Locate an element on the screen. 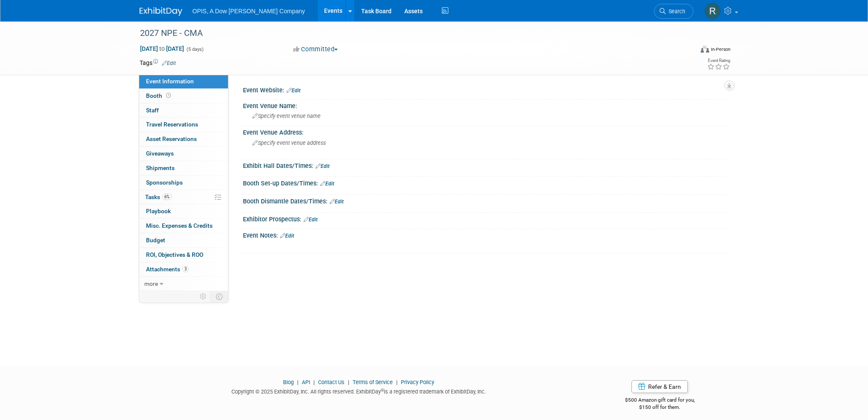 This screenshot has height=420, width=868. a: Budget is located at coordinates (184, 240).